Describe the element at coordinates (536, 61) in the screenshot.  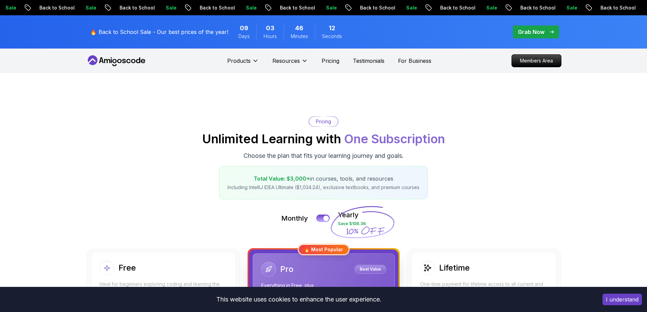
I see `a: Members Area` at that location.